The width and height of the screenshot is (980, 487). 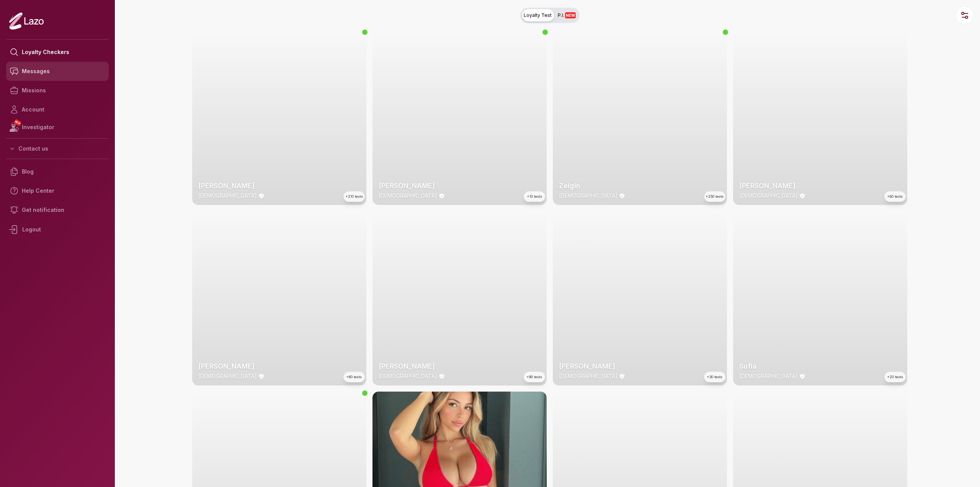 I want to click on span: +250 tests, so click(x=714, y=196).